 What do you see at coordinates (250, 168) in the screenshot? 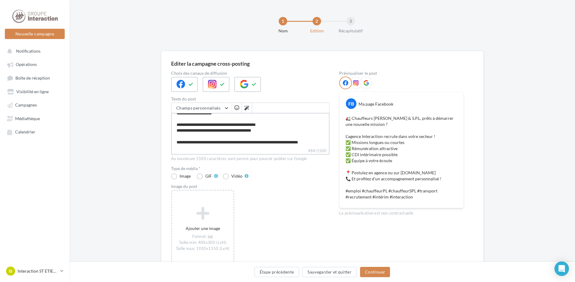
I see `label: Type de média *` at bounding box center [250, 168].